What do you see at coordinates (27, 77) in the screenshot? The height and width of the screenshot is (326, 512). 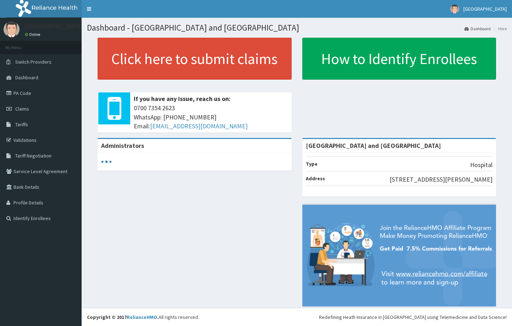 I see `span: Dashboard` at bounding box center [27, 77].